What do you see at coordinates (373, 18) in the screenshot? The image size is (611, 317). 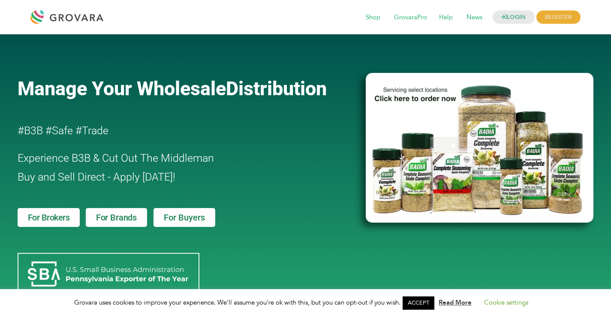 I see `a: Shop` at bounding box center [373, 18].